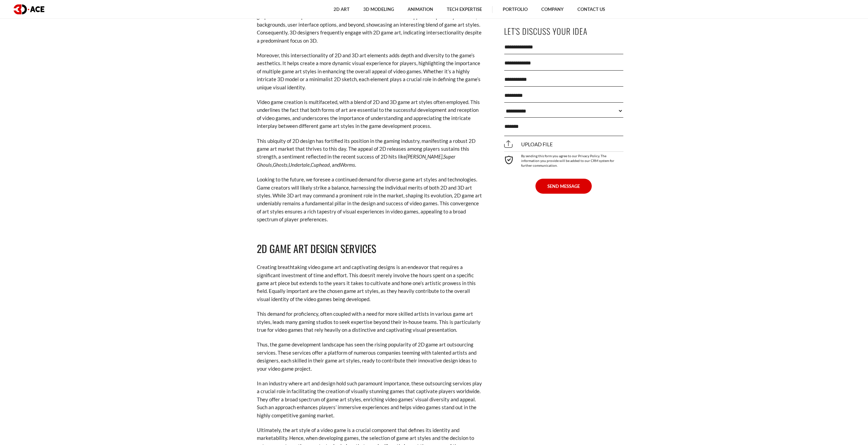  Describe the element at coordinates (29, 9) in the screenshot. I see `img: logo dark` at that location.